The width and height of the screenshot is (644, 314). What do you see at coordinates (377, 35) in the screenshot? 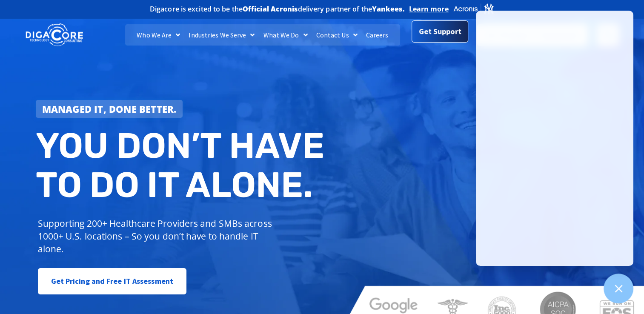
I see `a: Careers` at bounding box center [377, 35].